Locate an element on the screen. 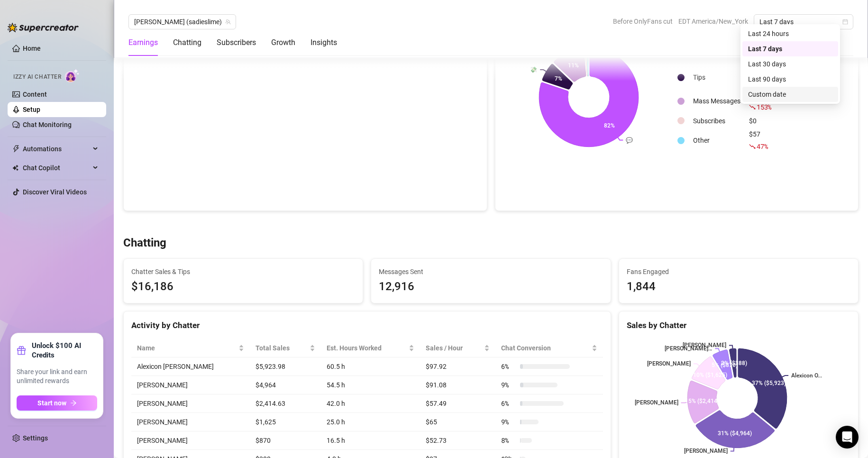 The height and width of the screenshot is (458, 868). div: Activity by Chatter is located at coordinates (367, 325).